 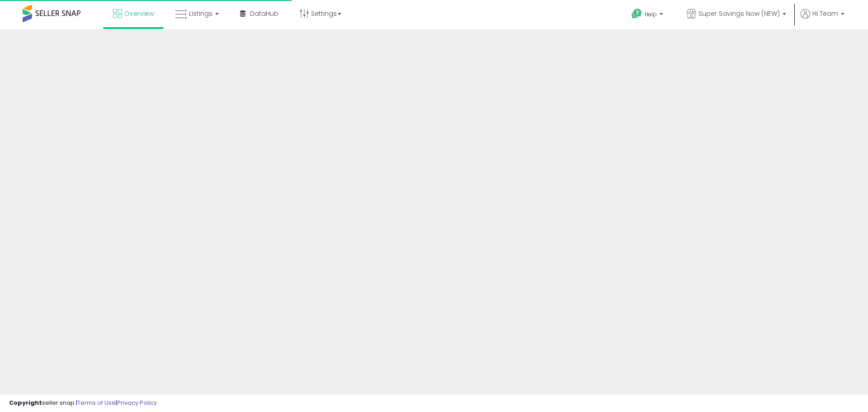 What do you see at coordinates (649, 15) in the screenshot?
I see `a: Help` at bounding box center [649, 15].